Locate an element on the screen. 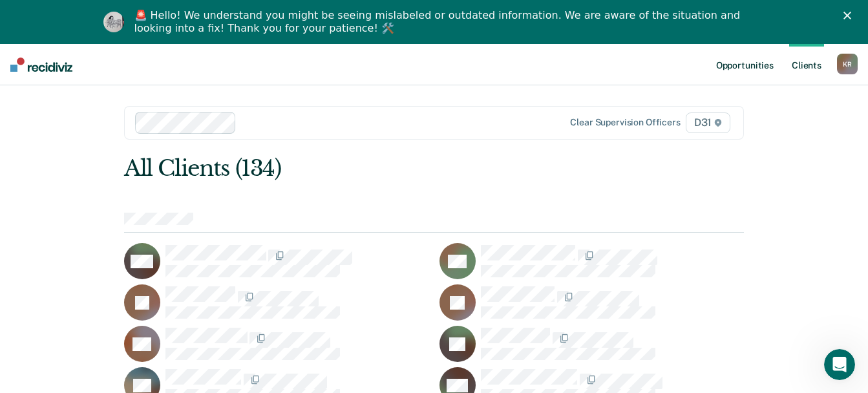 Image resolution: width=868 pixels, height=393 pixels. div: K R is located at coordinates (847, 64).